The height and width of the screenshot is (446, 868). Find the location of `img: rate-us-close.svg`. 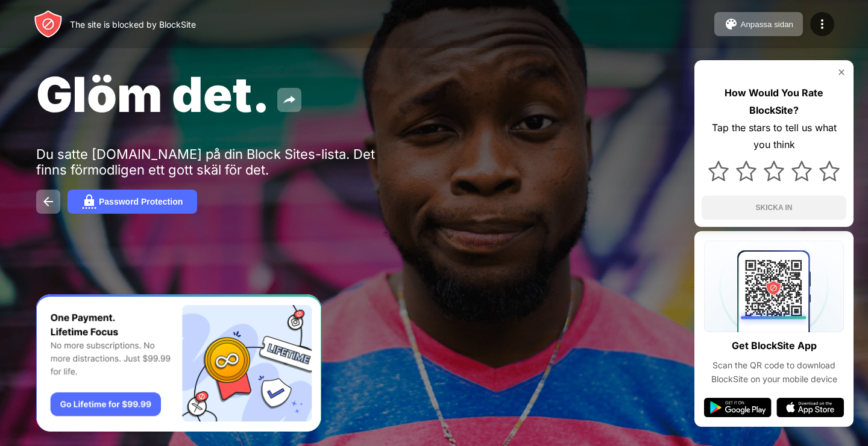

img: rate-us-close.svg is located at coordinates (841, 72).